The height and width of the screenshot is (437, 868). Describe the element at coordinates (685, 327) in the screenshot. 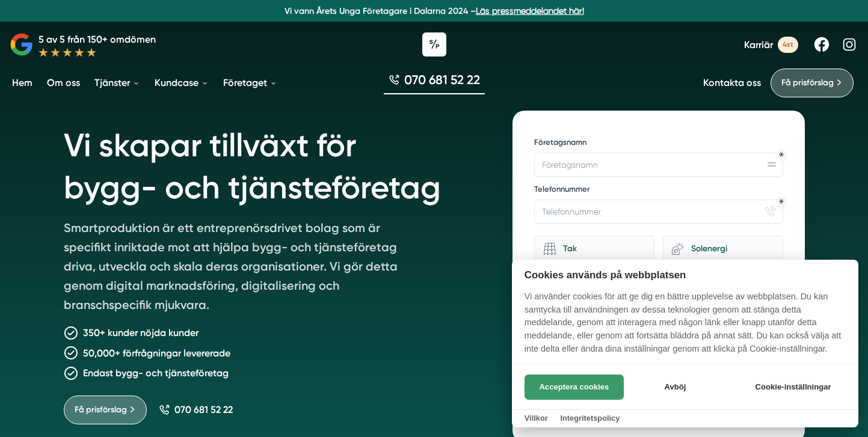

I see `p: Vi använder cookies för att ge dig en bättre upplevelse av webbplatsen. Du kan samtycka till anvä...` at that location.